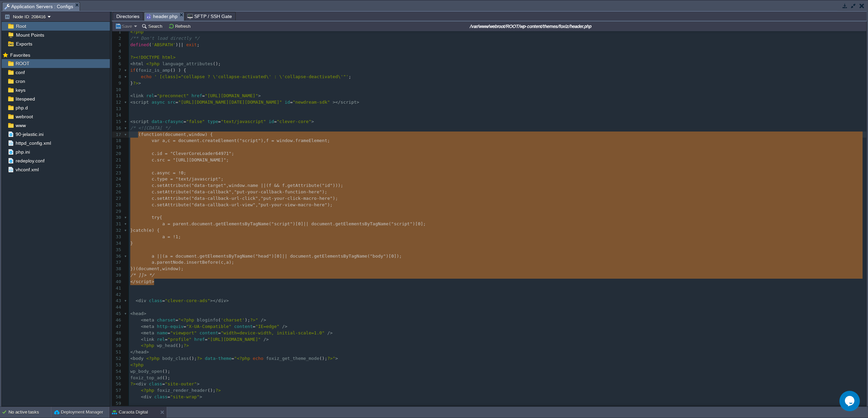 This screenshot has width=868, height=418. What do you see at coordinates (118, 32) in the screenshot?
I see `div: 1` at bounding box center [118, 32].